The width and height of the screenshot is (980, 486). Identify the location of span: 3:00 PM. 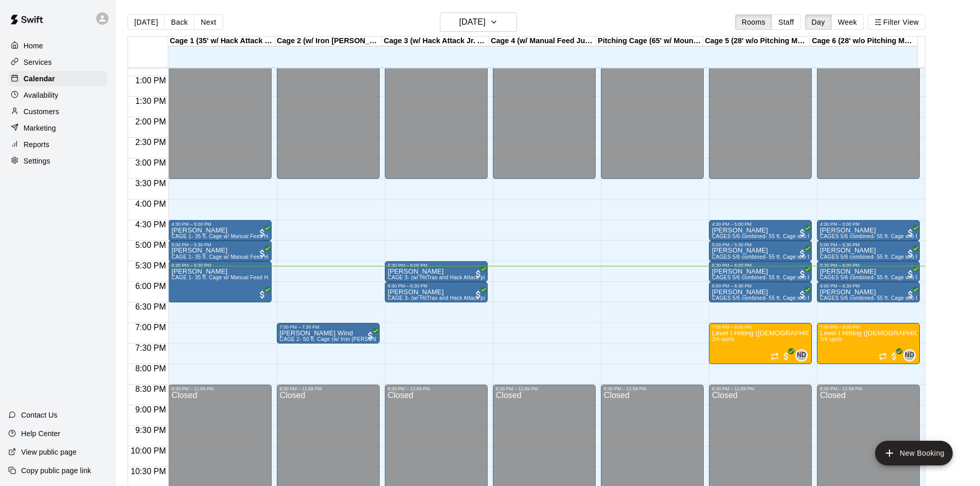
(151, 162).